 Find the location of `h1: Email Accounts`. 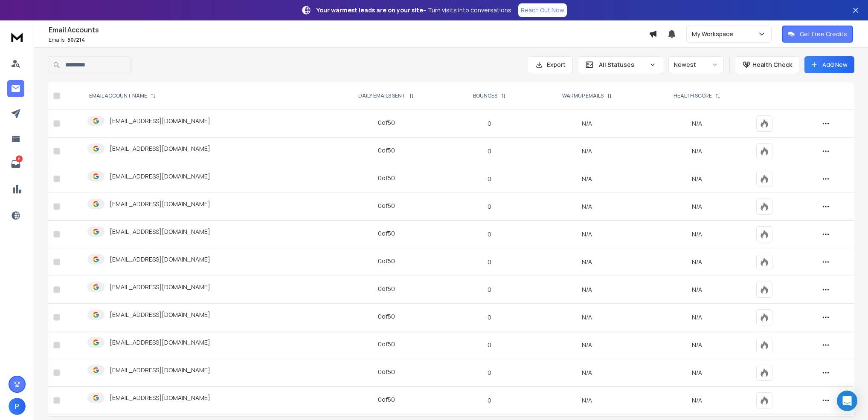

h1: Email Accounts is located at coordinates (349, 30).